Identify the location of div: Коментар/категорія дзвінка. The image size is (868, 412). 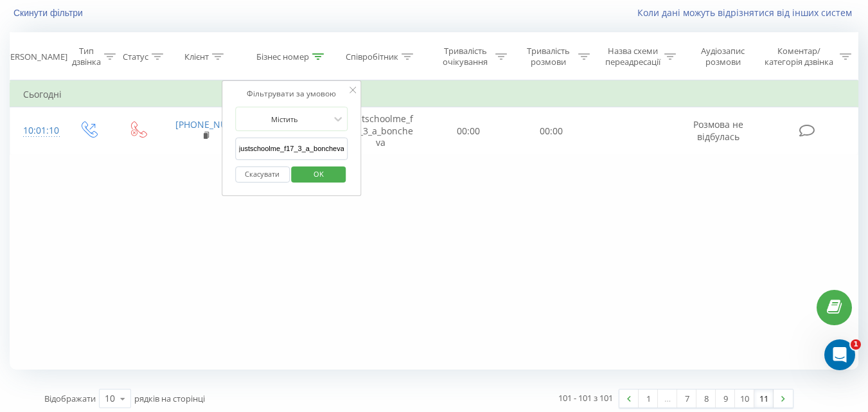
(799, 57).